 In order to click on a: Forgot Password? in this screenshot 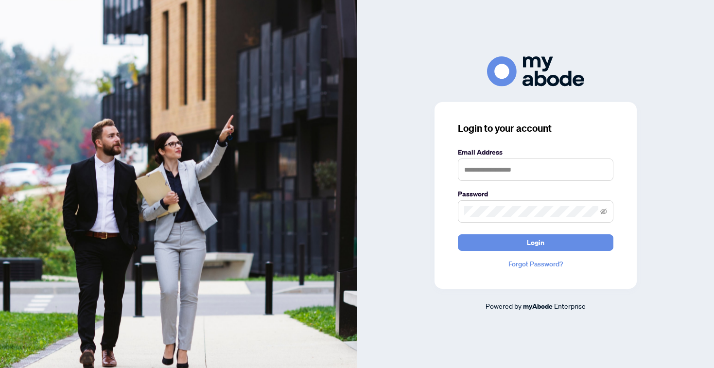, I will do `click(536, 264)`.